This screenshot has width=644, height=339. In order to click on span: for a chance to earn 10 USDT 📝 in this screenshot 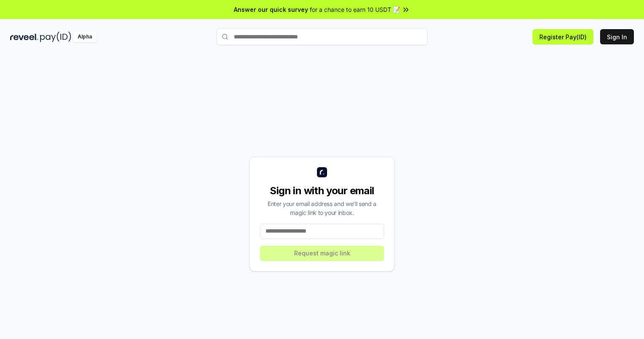, I will do `click(355, 9)`.